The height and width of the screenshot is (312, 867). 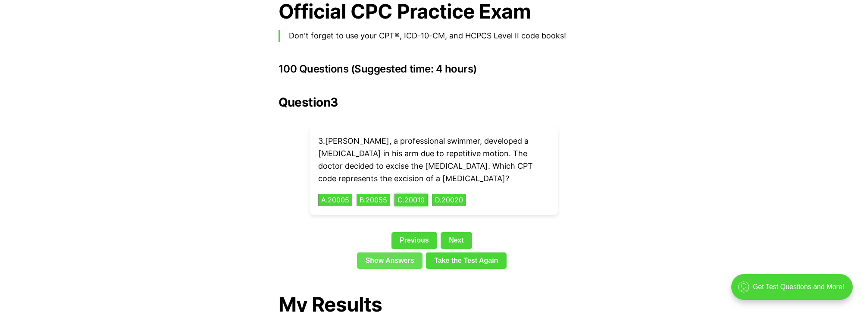 What do you see at coordinates (449, 200) in the screenshot?
I see `button: D.20020` at bounding box center [449, 200].